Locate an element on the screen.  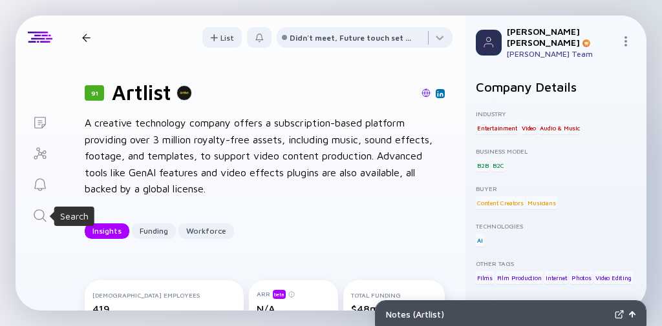
div: Video Editing is located at coordinates (613, 278).